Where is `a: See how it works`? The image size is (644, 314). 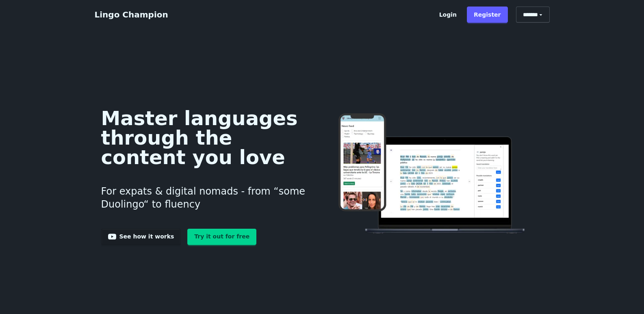
a: See how it works is located at coordinates (141, 237).